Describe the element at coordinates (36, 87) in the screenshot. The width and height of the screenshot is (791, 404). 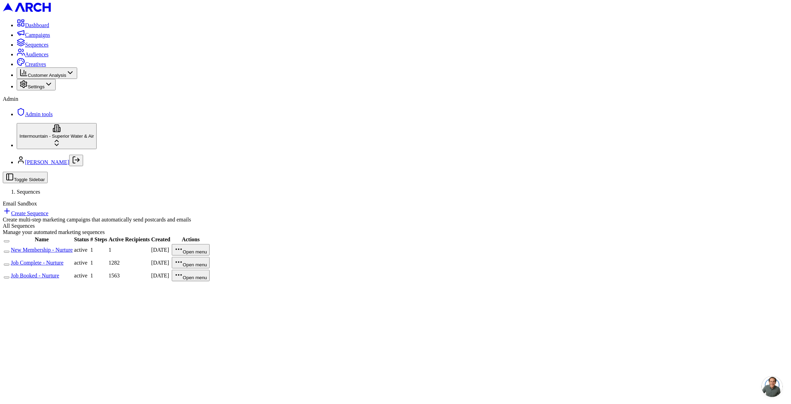
I see `span: Settings` at that location.